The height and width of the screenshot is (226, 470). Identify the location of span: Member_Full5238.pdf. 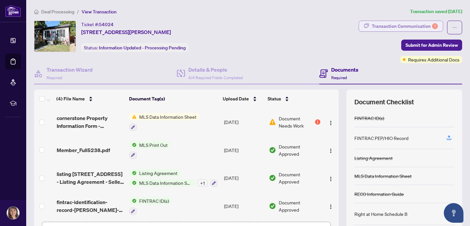
(83, 150).